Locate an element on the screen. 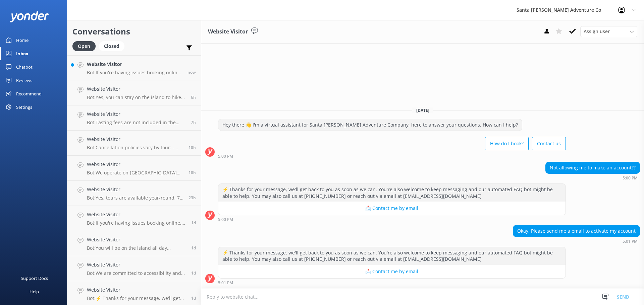 This screenshot has height=305, width=644. h2: Conversations is located at coordinates (134, 31).